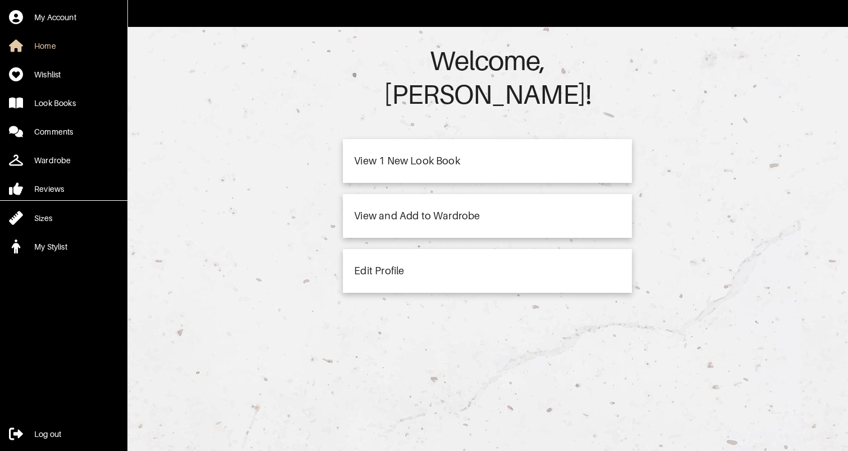 The height and width of the screenshot is (451, 848). I want to click on div: Log out, so click(48, 434).